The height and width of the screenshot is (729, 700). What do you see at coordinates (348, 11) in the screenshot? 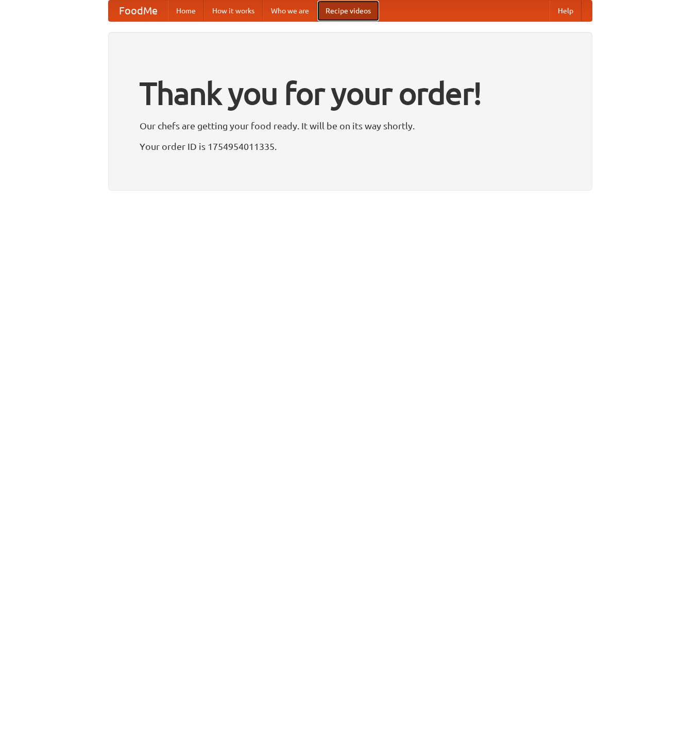
I see `a: Recipe videos` at bounding box center [348, 11].